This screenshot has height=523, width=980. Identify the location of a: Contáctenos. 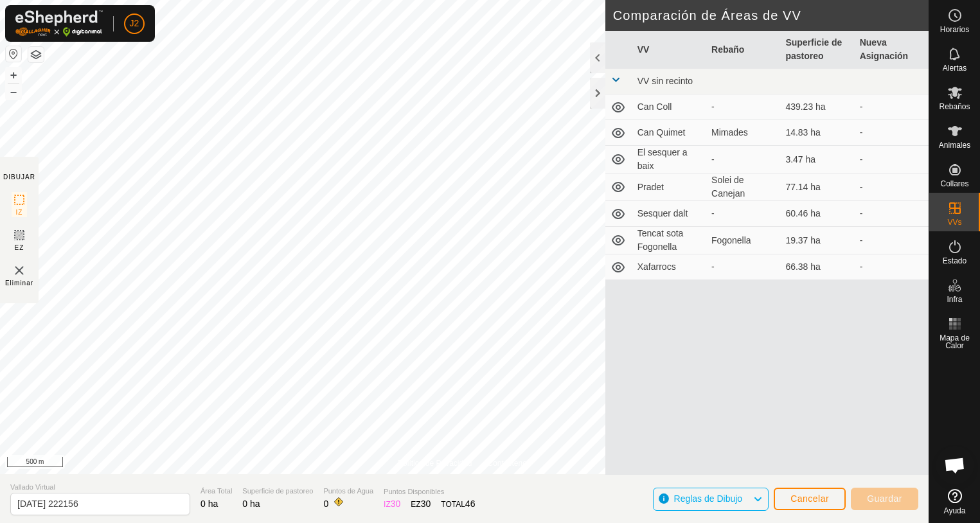
(509, 463).